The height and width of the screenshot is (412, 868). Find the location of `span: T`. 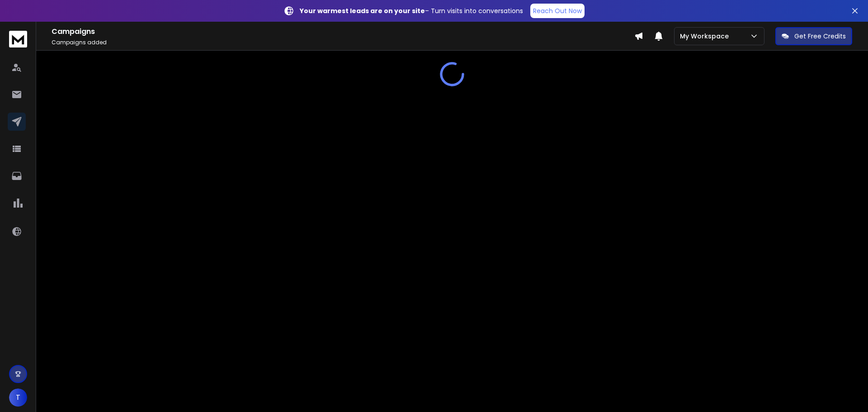

span: T is located at coordinates (18, 398).